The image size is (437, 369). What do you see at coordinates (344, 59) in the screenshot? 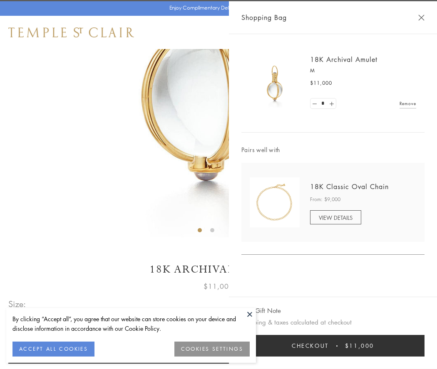
I see `a: 18K Archival Amulet` at bounding box center [344, 59].